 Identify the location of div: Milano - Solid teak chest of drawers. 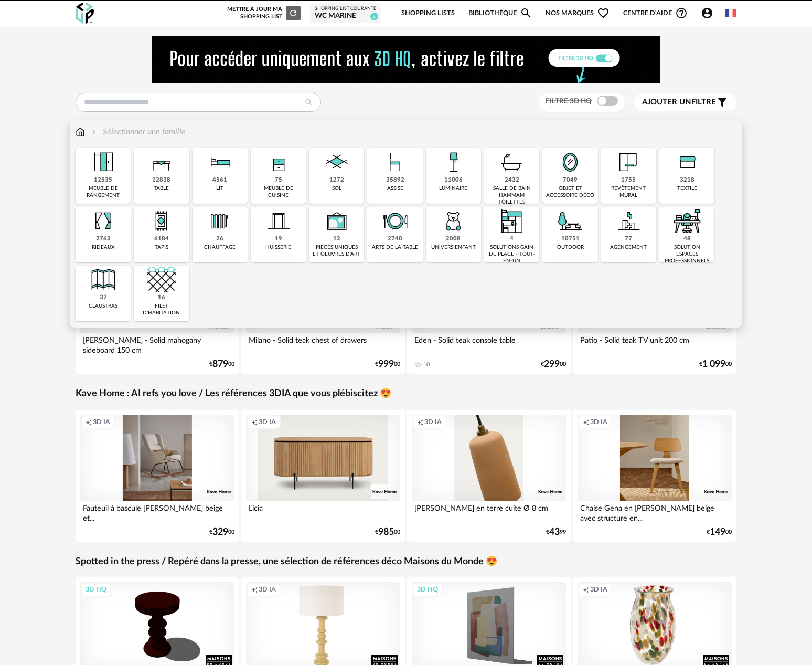
(323, 344).